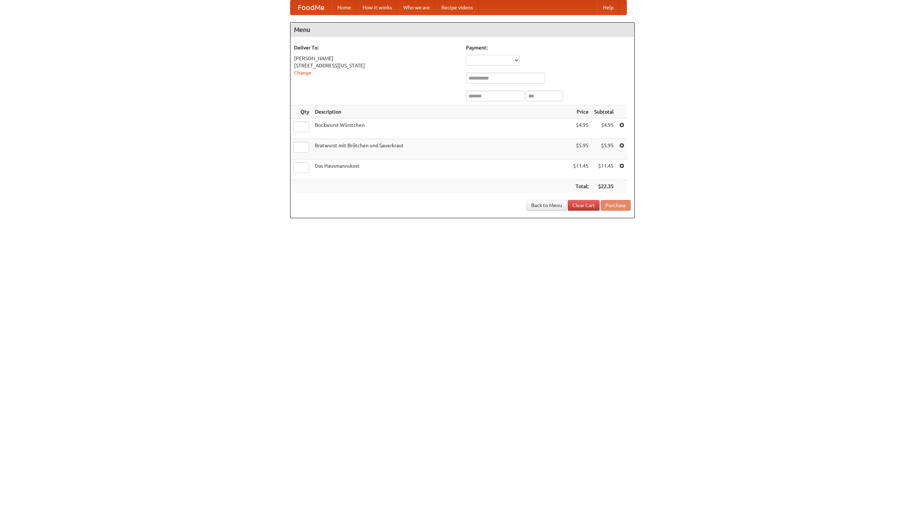 The width and height of the screenshot is (917, 507). What do you see at coordinates (311, 8) in the screenshot?
I see `a: FoodMe` at bounding box center [311, 8].